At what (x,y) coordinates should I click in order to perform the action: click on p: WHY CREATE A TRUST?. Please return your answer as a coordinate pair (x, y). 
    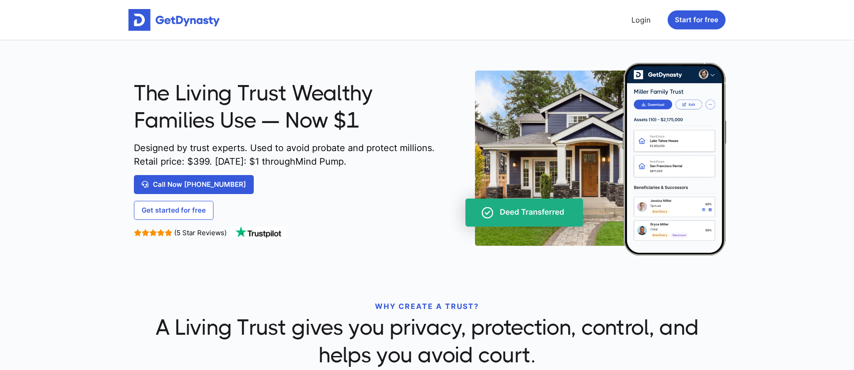
    Looking at the image, I should click on (427, 306).